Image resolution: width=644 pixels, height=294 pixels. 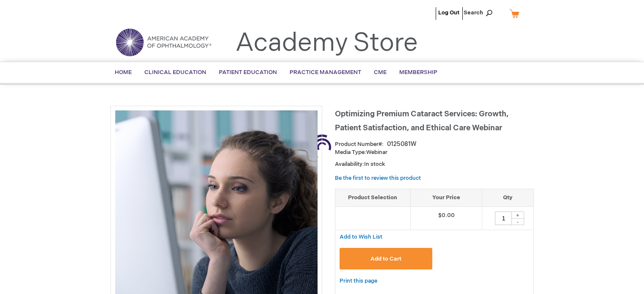 I want to click on p: Availability:, so click(x=434, y=165).